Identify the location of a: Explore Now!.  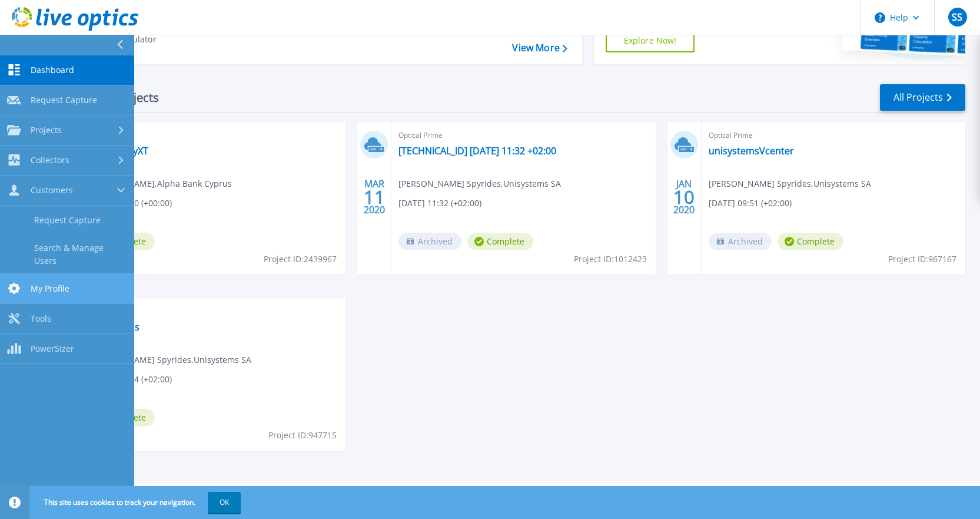
(650, 41).